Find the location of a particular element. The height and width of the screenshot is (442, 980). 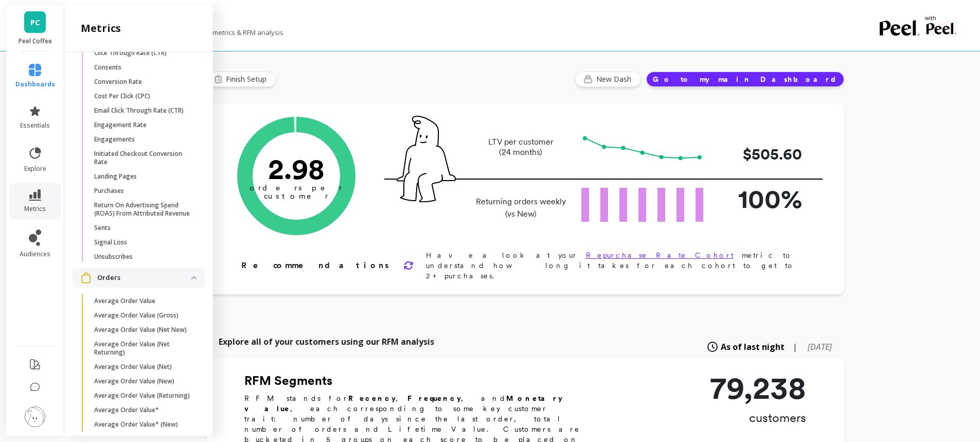

b: Frequency is located at coordinates (435, 398).